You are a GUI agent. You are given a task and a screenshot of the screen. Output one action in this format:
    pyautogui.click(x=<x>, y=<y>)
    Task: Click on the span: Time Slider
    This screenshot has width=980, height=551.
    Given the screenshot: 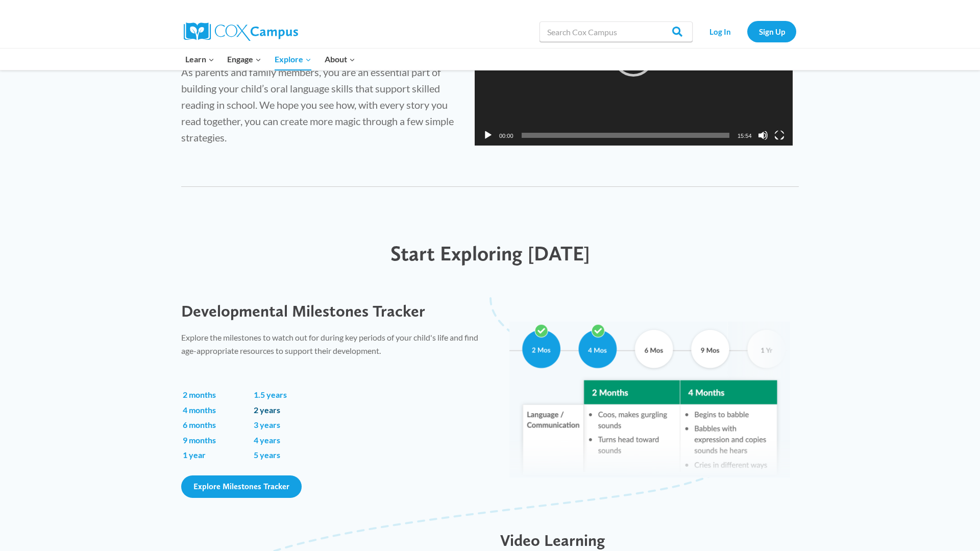 What is the action you would take?
    pyautogui.click(x=625, y=135)
    